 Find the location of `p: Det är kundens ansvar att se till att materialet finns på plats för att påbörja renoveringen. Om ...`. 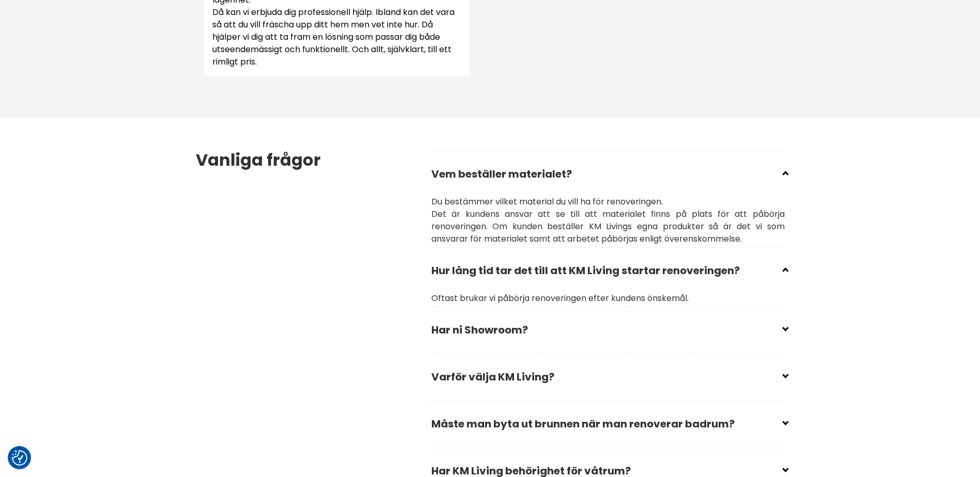

p: Det är kundens ansvar att se till att materialet finns på plats för att påbörja renoveringen. Om ... is located at coordinates (608, 227).